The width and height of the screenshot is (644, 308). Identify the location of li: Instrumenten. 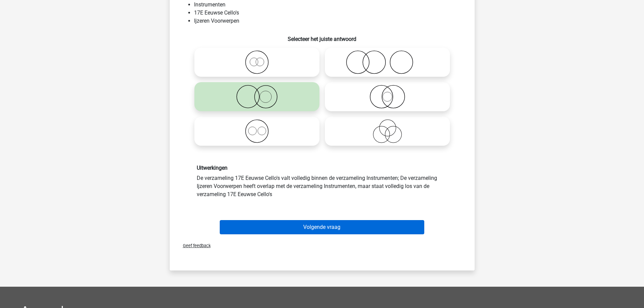
(329, 5).